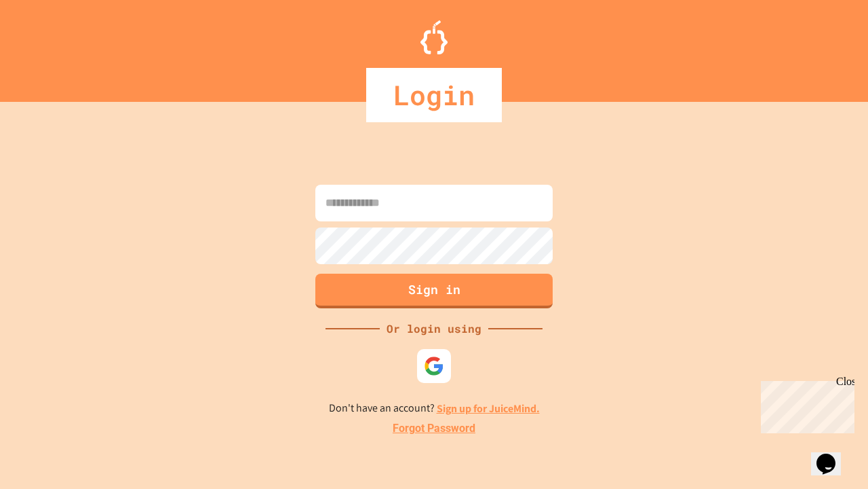 The image size is (868, 489). I want to click on img: google-icon.svg, so click(434, 366).